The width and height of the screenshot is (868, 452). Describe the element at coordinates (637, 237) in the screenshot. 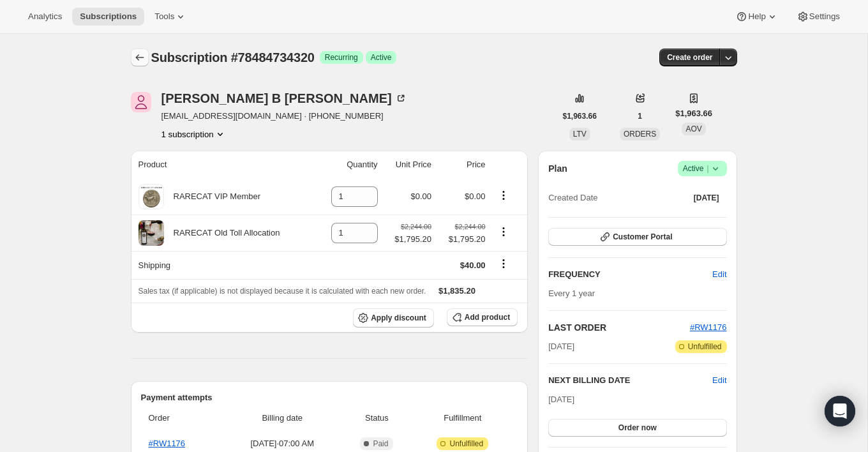

I see `button: Customer Portal` at that location.